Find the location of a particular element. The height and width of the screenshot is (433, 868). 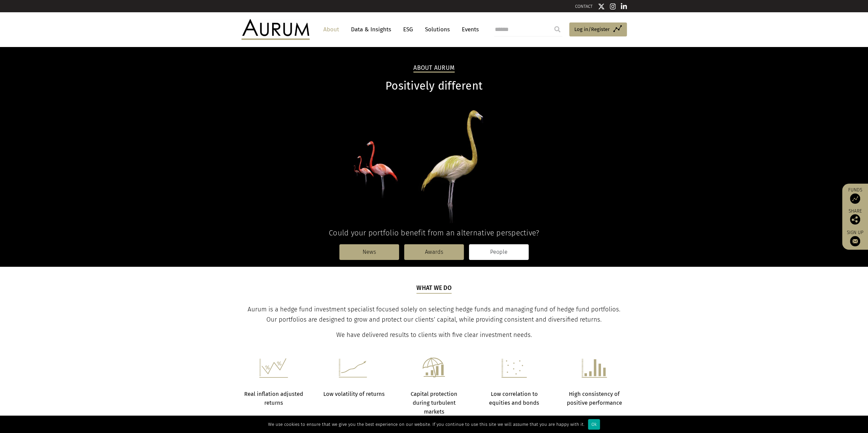

img: Sign up to our newsletter is located at coordinates (855, 241).